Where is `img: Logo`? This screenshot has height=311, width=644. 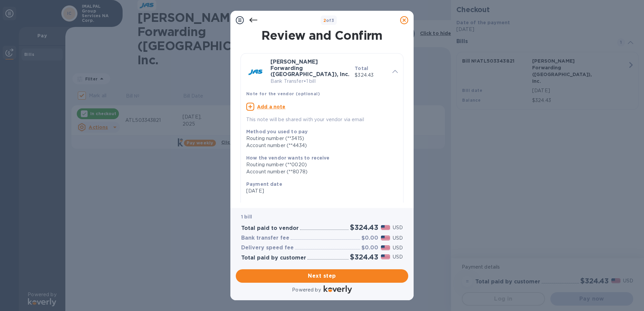
img: Logo is located at coordinates (338, 289).